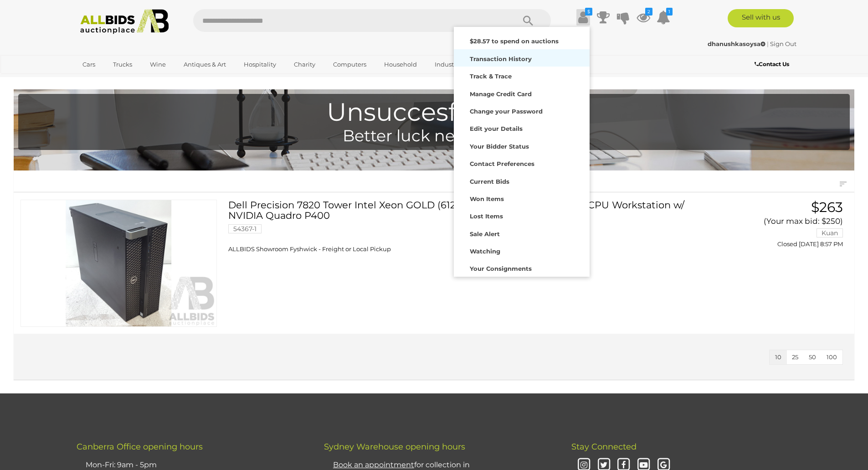  Describe the element at coordinates (773, 64) in the screenshot. I see `a: Contact Us` at that location.